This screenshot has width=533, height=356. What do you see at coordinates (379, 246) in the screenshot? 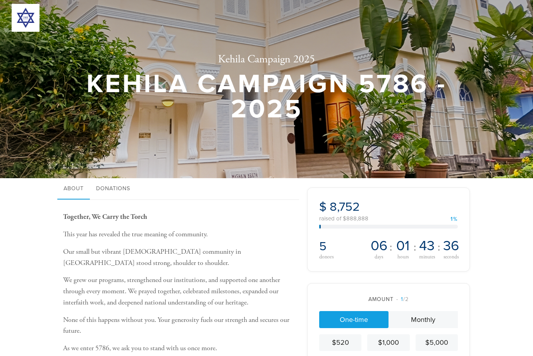
I see `span: 06` at bounding box center [379, 246].